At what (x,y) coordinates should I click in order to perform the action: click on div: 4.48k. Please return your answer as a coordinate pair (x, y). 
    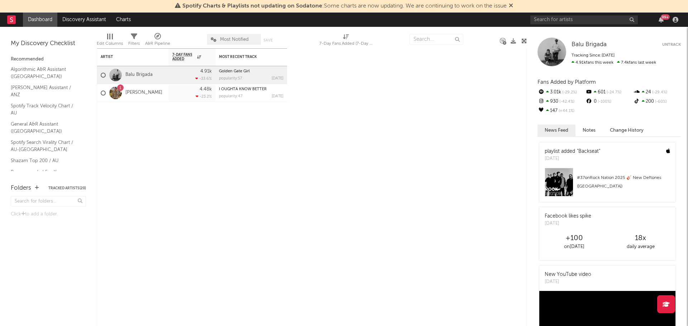
    Looking at the image, I should click on (206, 89).